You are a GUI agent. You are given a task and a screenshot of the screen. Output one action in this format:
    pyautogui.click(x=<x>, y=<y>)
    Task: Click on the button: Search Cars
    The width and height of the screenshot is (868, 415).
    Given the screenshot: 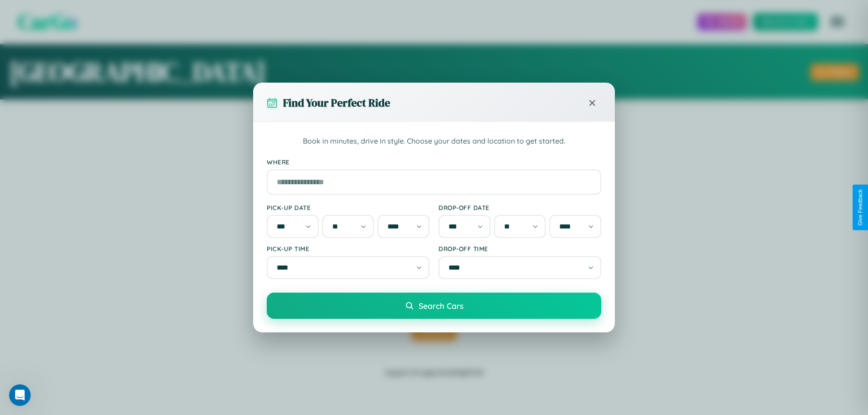 What is the action you would take?
    pyautogui.click(x=434, y=306)
    